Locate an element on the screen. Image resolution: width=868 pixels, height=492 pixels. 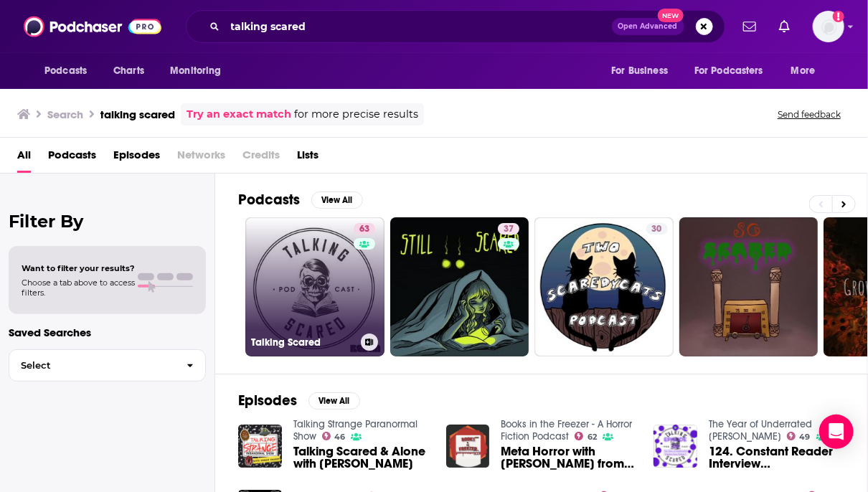
span: More is located at coordinates (803, 71).